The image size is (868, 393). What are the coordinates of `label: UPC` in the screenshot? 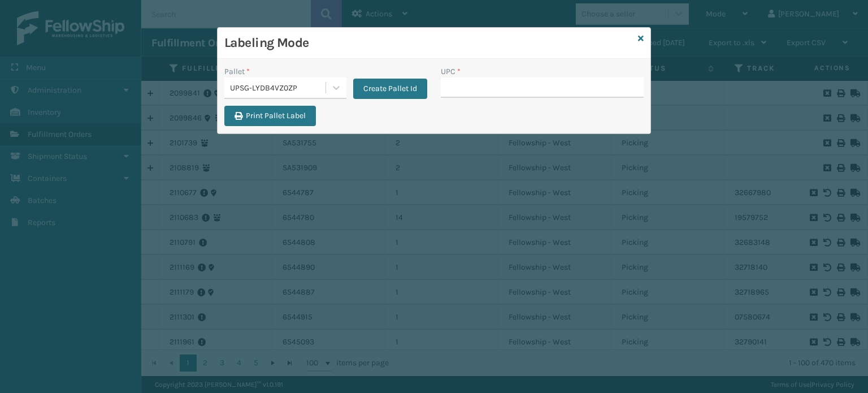 It's located at (450, 71).